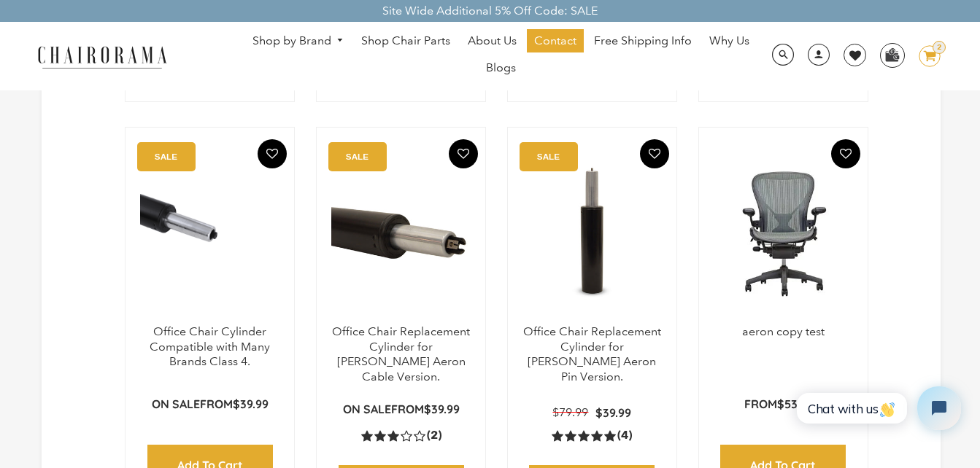 This screenshot has height=468, width=980. I want to click on div: 2, so click(939, 48).